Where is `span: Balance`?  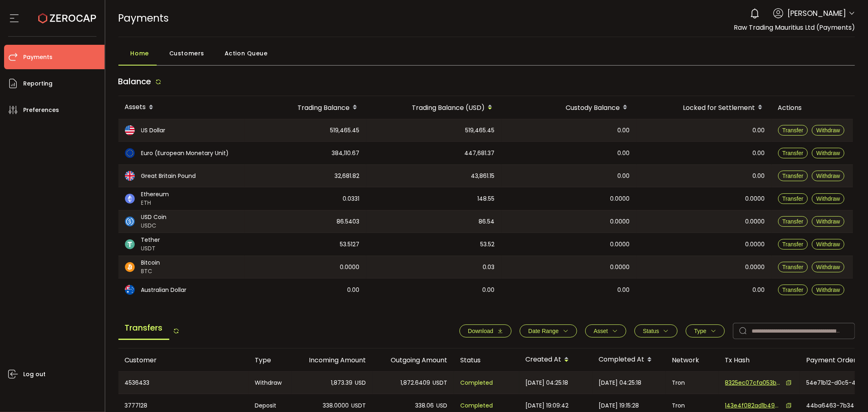 span: Balance is located at coordinates (134, 81).